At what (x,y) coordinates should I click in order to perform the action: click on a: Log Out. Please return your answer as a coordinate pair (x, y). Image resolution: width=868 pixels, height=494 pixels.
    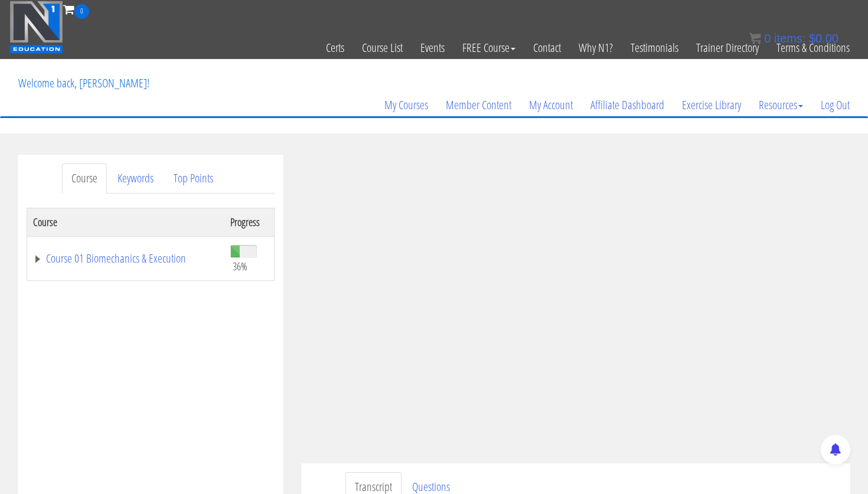
    Looking at the image, I should click on (835, 105).